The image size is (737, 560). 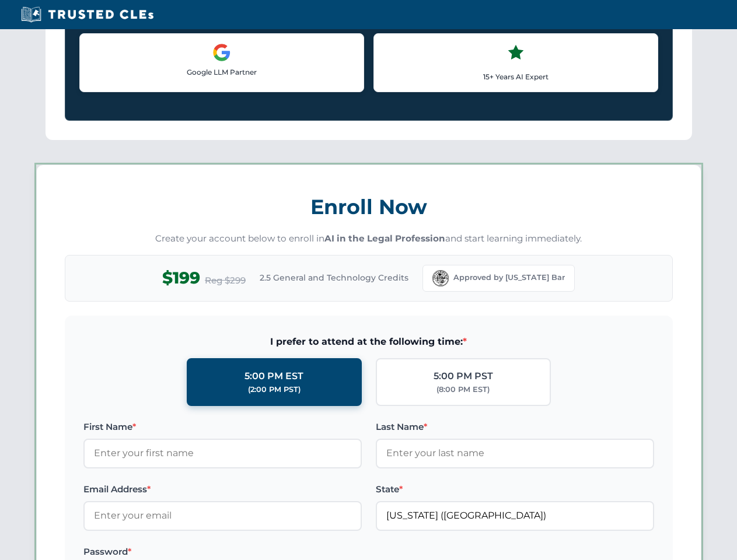 I want to click on p: Create your account below to enroll in and start learning immediately., so click(x=368, y=238).